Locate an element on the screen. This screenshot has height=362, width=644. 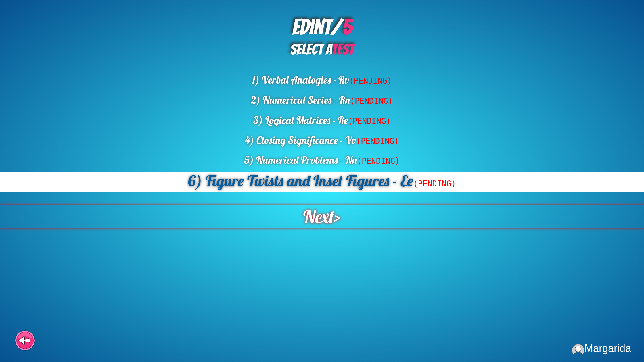
span: Next is located at coordinates (318, 216).